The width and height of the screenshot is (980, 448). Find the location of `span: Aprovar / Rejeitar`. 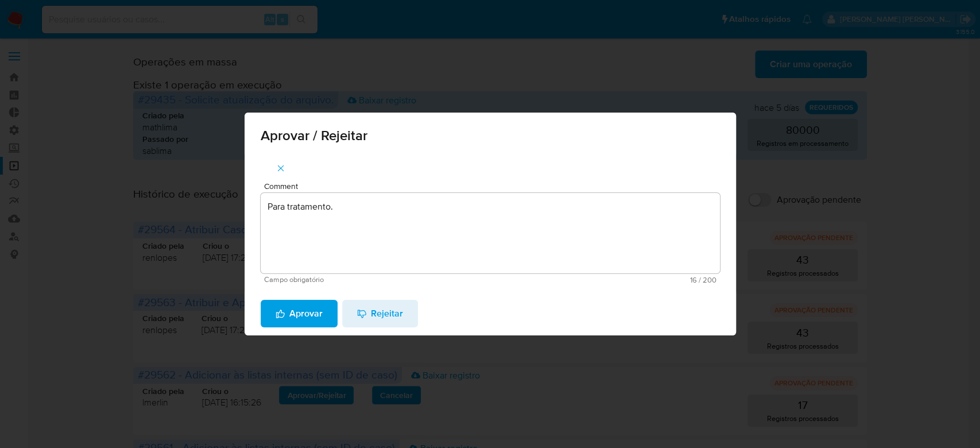

span: Aprovar / Rejeitar is located at coordinates (490, 135).